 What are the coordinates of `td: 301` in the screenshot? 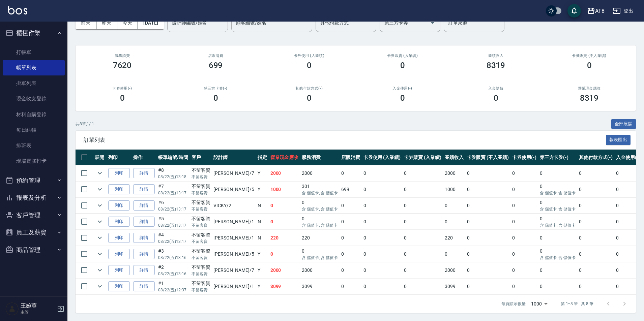 It's located at (319, 190).